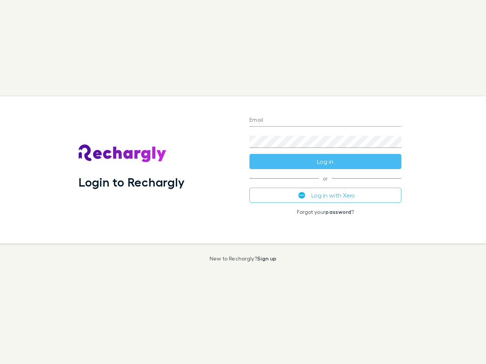 Image resolution: width=486 pixels, height=364 pixels. What do you see at coordinates (338, 212) in the screenshot?
I see `a: password` at bounding box center [338, 212].